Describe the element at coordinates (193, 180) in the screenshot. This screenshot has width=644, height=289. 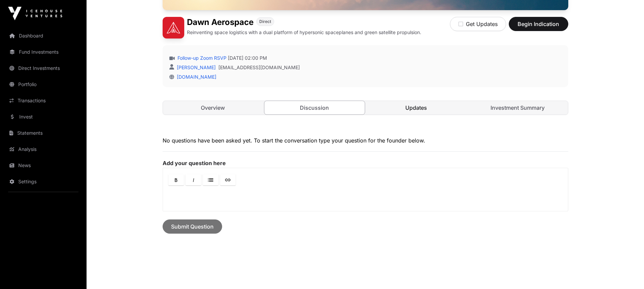
I see `a: Italic` at that location.